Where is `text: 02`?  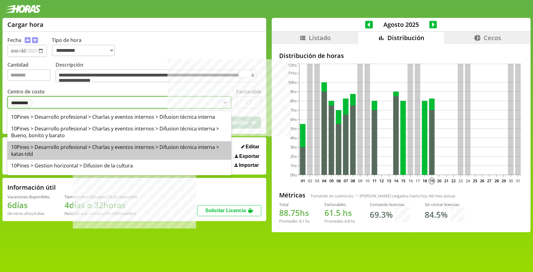
text: 02 is located at coordinates (310, 181).